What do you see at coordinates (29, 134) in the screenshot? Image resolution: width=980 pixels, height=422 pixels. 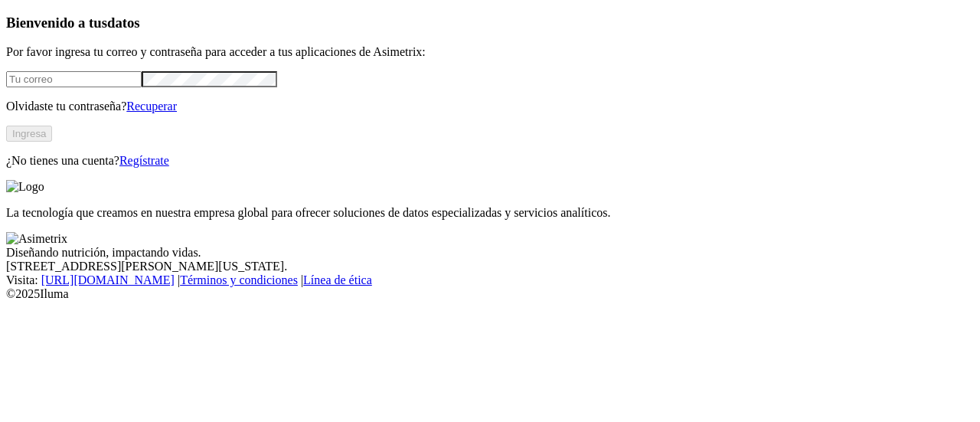 I see `button: Ingresa` at bounding box center [29, 134].